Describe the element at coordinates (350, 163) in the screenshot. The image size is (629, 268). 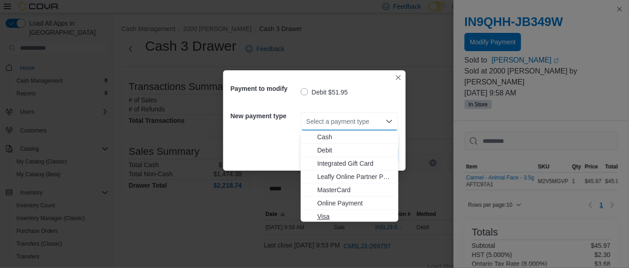
I see `button: Integrated Gift Card` at that location.